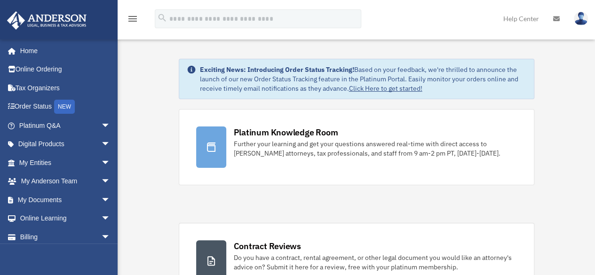 The height and width of the screenshot is (275, 595). I want to click on div: Contract Reviews, so click(267, 246).